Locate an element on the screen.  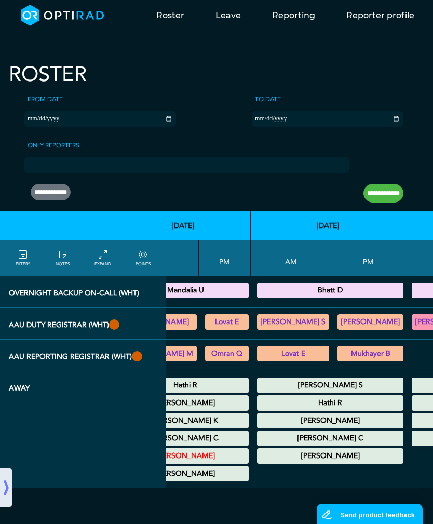
h2: Roster is located at coordinates (48, 75).